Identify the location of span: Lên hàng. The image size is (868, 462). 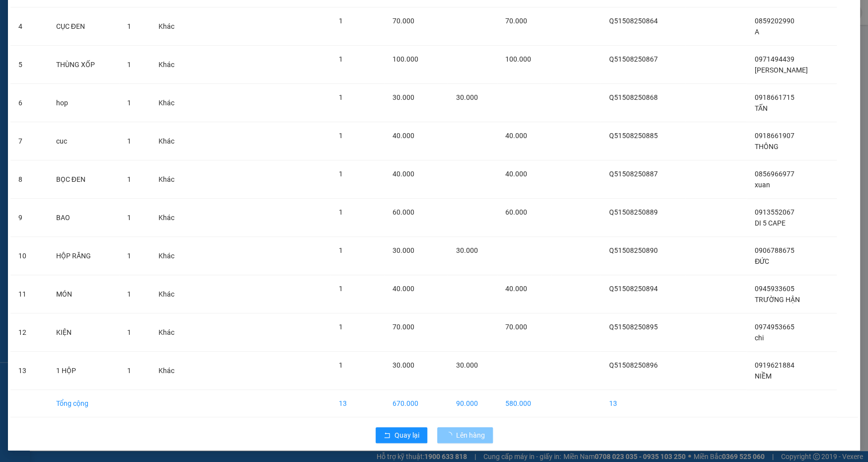
(471, 435).